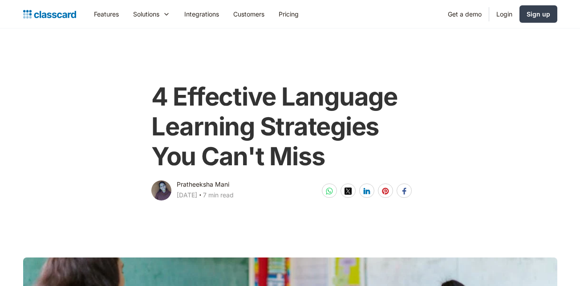  Describe the element at coordinates (505, 14) in the screenshot. I see `a: Login` at that location.